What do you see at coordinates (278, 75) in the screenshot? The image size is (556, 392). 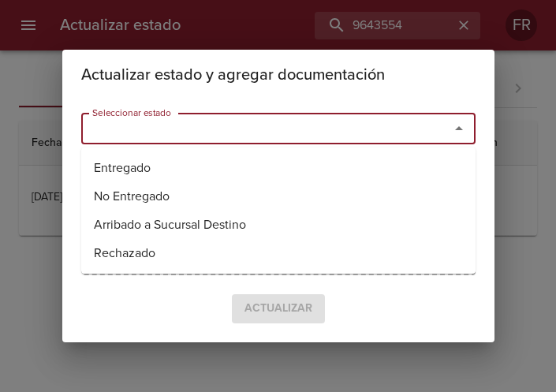 I see `h2: Actualizar estado y agregar documentación` at bounding box center [278, 75].